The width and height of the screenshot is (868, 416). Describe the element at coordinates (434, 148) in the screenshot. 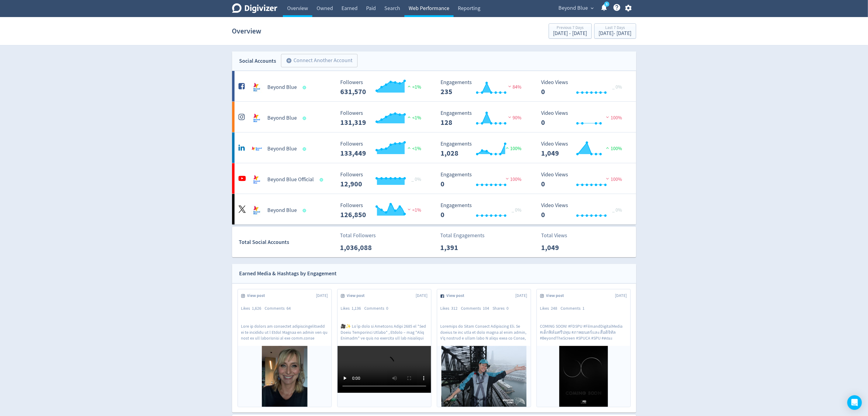

I see `a: Beyond Blue undefinedBeyond Blue Followers 133,449 Followers 133,449 <1% Engagements 1,028 Engage...` at that location.